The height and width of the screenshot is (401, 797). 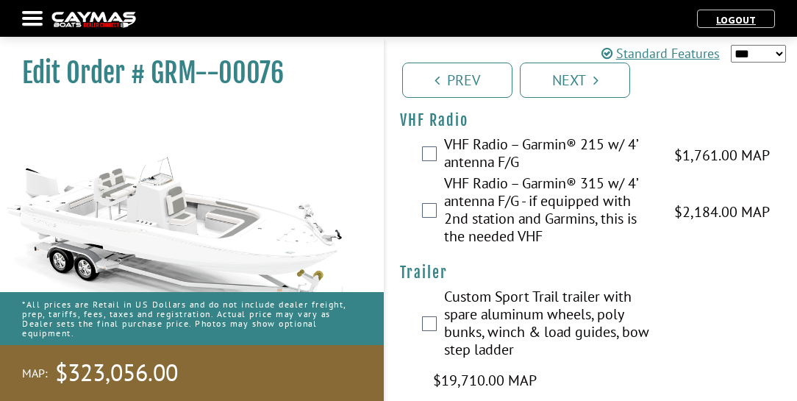 I want to click on span: MAP:, so click(x=35, y=373).